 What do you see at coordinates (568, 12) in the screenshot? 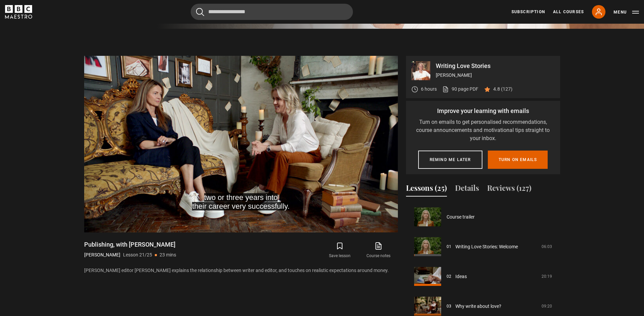
I see `a: All Courses` at bounding box center [568, 12].